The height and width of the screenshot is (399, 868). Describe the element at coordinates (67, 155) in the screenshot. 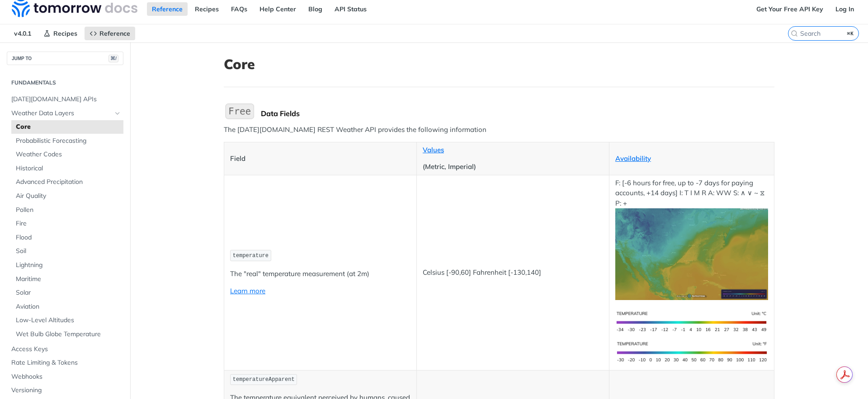

I see `a: Weather Codes` at that location.